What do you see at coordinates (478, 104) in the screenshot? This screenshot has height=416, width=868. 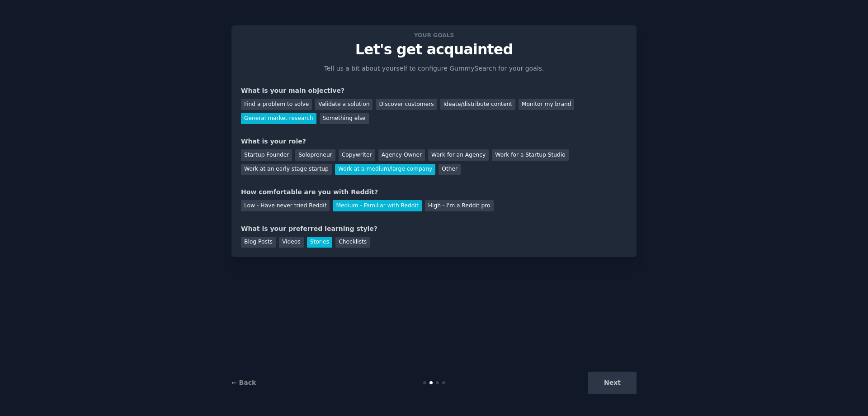 I see `div: Ideate/distribute content` at bounding box center [478, 104].